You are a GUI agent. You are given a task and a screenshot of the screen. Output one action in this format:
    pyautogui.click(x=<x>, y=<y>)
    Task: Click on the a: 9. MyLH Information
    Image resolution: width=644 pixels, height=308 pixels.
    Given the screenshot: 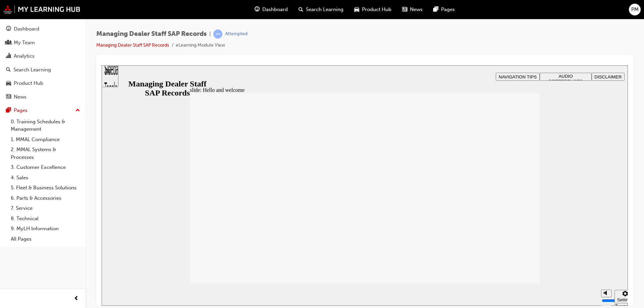 What is the action you would take?
    pyautogui.click(x=45, y=229)
    